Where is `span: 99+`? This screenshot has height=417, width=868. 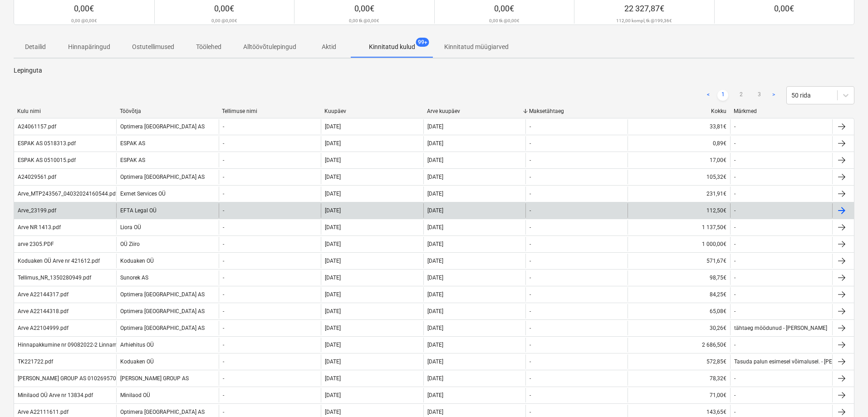 span: 99+ is located at coordinates (422, 42).